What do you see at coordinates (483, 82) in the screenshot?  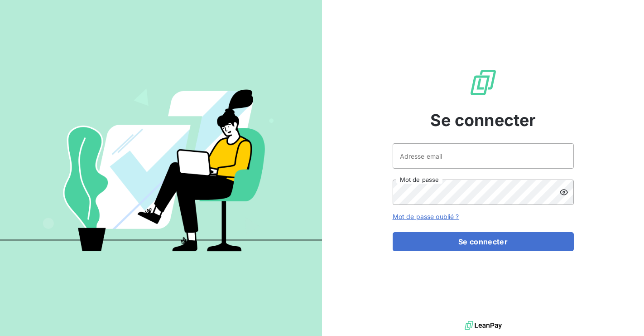 I see `img: Logo LeanPay` at bounding box center [483, 82].